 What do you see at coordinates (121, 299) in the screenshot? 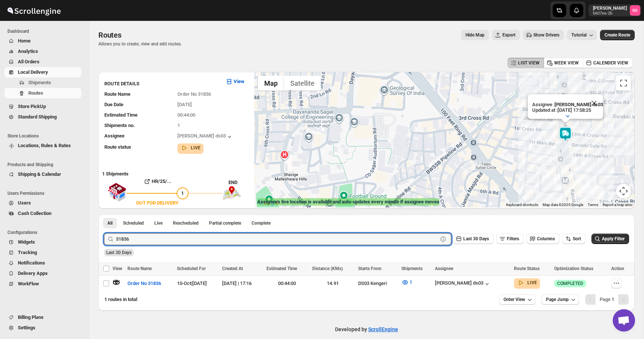
I see `span: 1 routes in total` at bounding box center [121, 299].